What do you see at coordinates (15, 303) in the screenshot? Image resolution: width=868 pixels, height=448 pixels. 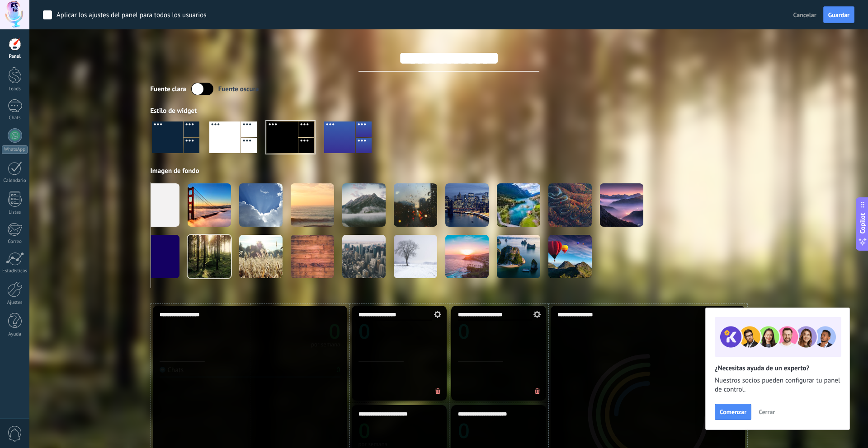 I see `div: Ajustes` at bounding box center [15, 303].